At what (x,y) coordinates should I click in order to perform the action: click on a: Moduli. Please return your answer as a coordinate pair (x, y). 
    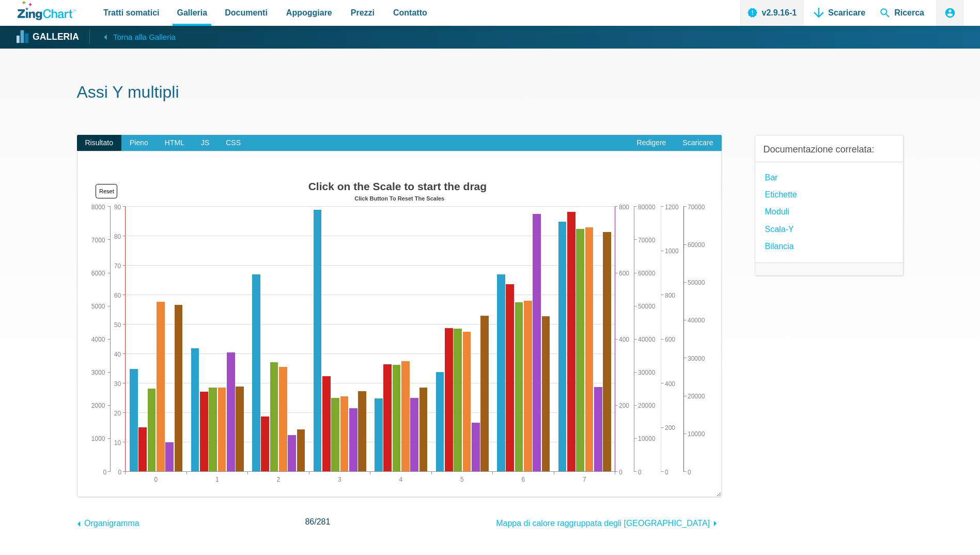
    Looking at the image, I should click on (778, 212).